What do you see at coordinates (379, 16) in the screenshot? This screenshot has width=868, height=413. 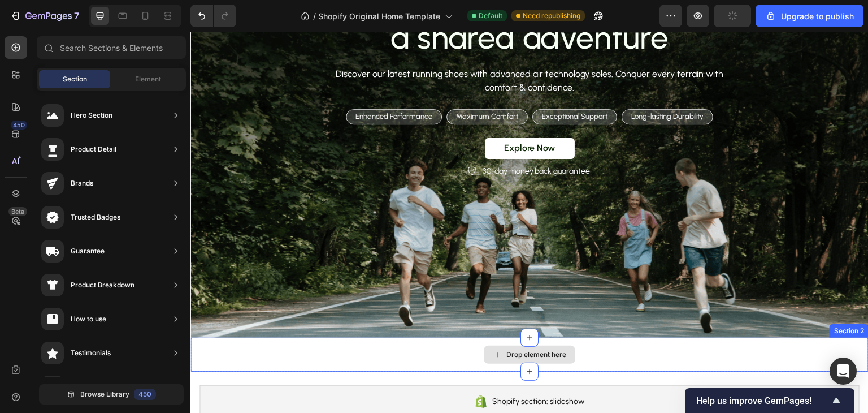 I see `span: Shopify Original Home Template` at bounding box center [379, 16].